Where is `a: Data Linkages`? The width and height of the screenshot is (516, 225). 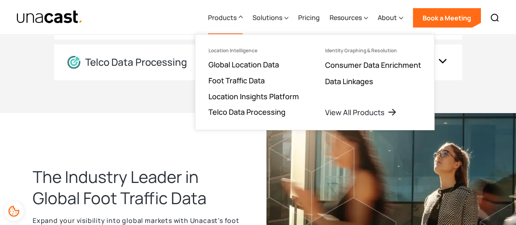 a: Data Linkages is located at coordinates (349, 81).